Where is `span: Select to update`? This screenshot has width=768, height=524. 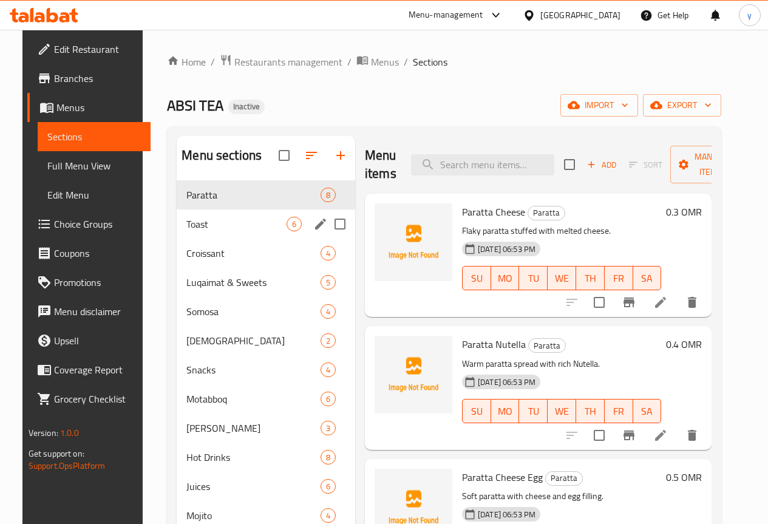 span: Select to update is located at coordinates (600, 436).